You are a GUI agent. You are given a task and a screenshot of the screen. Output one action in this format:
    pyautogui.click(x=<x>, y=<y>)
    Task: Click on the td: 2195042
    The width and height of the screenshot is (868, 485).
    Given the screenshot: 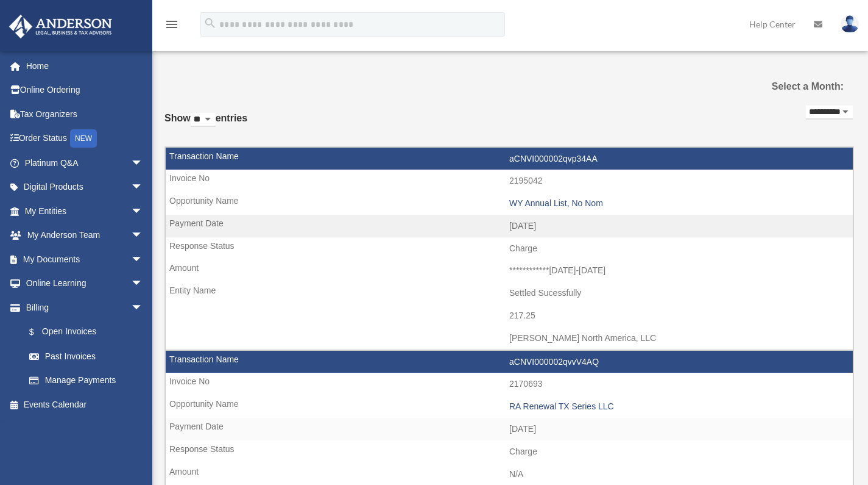 What is the action you would take?
    pyautogui.click(x=509, y=181)
    